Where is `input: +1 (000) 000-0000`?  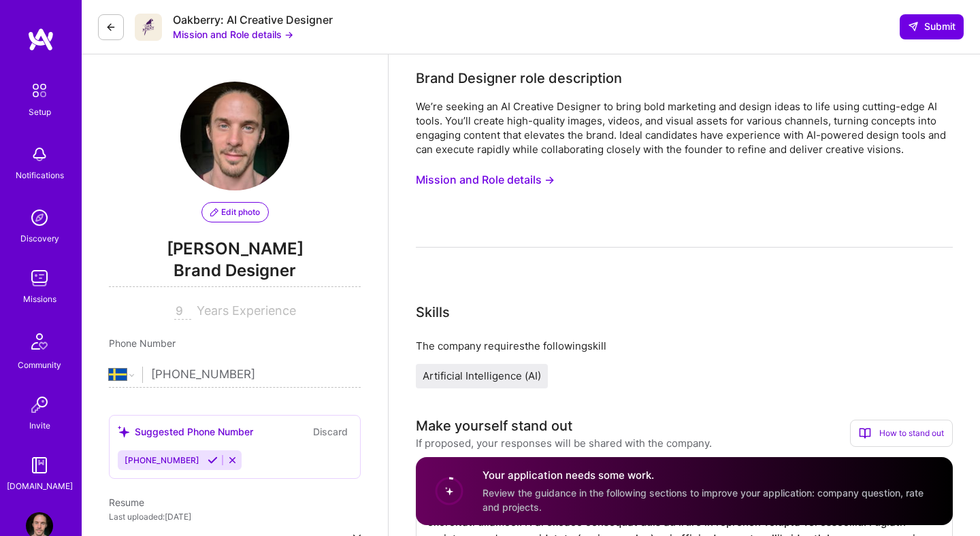 input: +1 (000) 000-0000 is located at coordinates (256, 375).